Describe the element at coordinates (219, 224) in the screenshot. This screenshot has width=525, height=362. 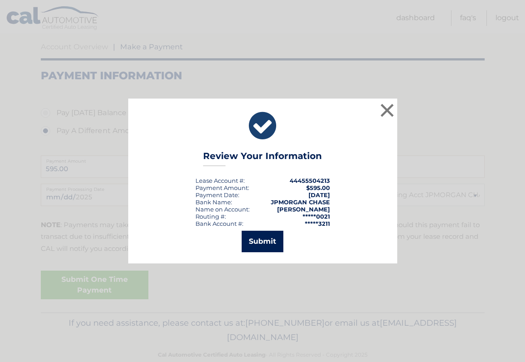
I see `div: Bank Account #:` at that location.